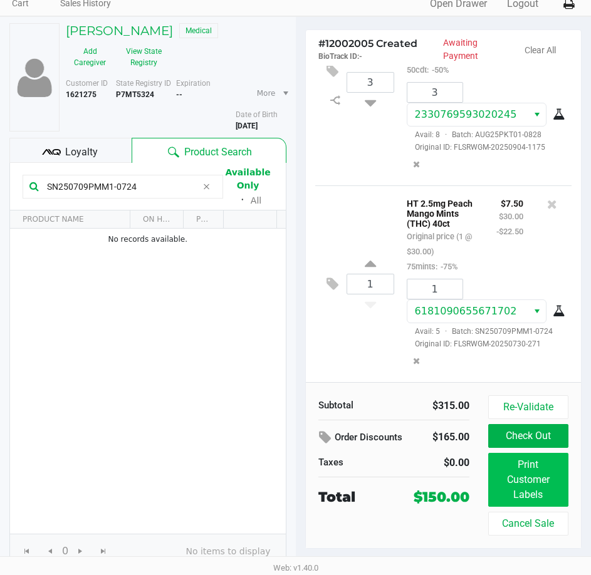 The width and height of the screenshot is (591, 575). Describe the element at coordinates (271, 93) in the screenshot. I see `li: More` at that location.